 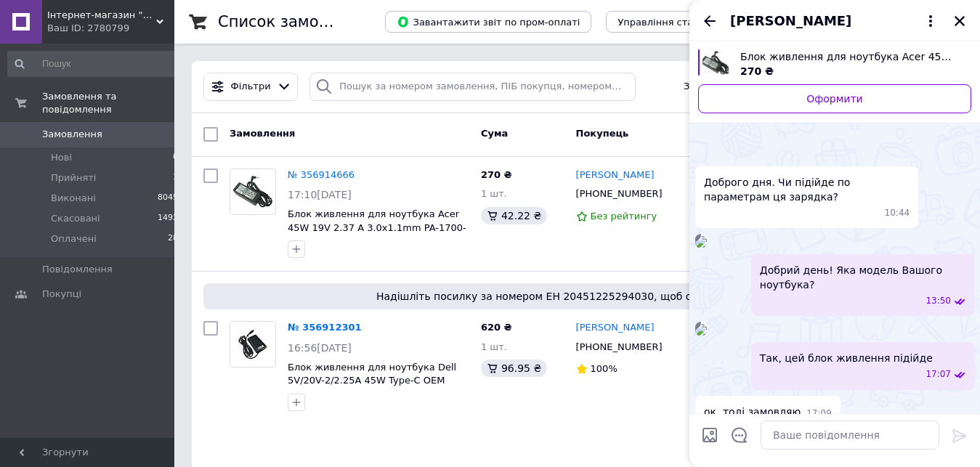 What do you see at coordinates (604, 368) in the screenshot?
I see `span: 100%` at bounding box center [604, 368].